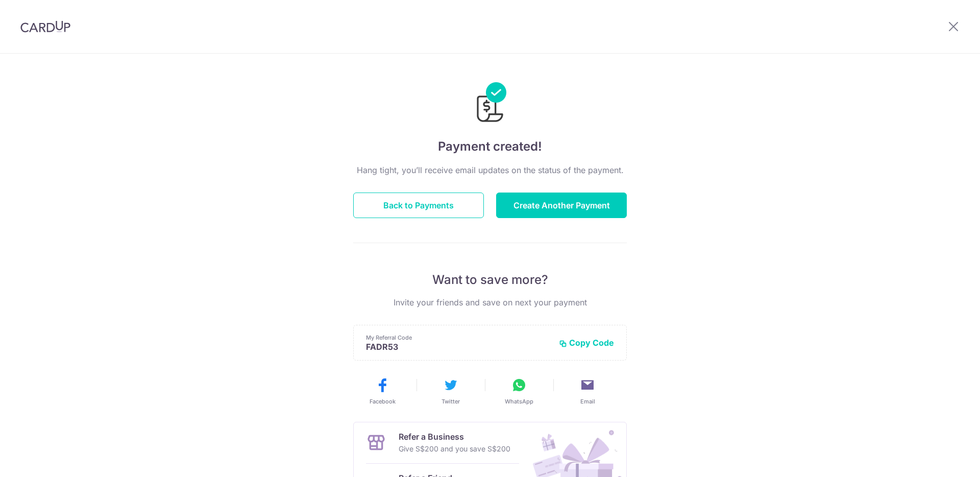  I want to click on button: WhatsApp, so click(520, 392).